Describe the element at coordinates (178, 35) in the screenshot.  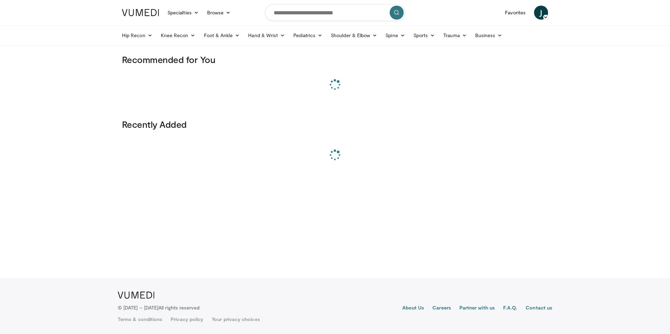
I see `a: Knee Recon` at that location.